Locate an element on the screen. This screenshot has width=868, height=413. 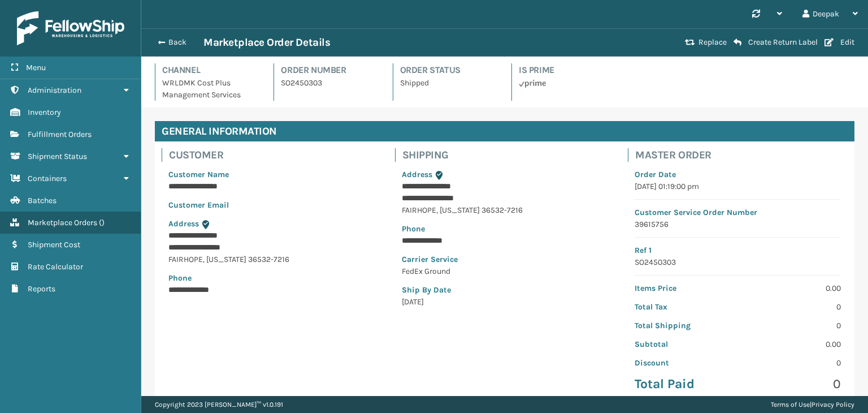
button: Replace is located at coordinates (706, 42).